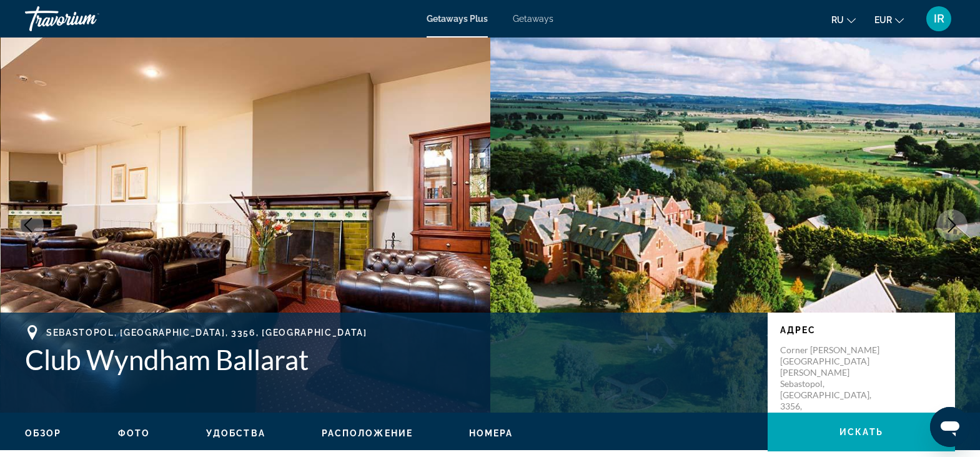  I want to click on button: Расположение, so click(368, 433).